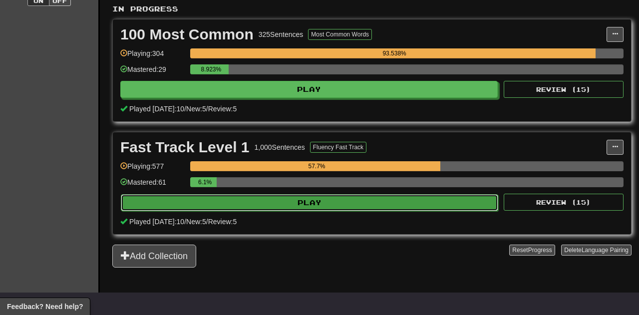 The width and height of the screenshot is (639, 315). What do you see at coordinates (281, 34) in the screenshot?
I see `div: 325 Sentences` at bounding box center [281, 34].